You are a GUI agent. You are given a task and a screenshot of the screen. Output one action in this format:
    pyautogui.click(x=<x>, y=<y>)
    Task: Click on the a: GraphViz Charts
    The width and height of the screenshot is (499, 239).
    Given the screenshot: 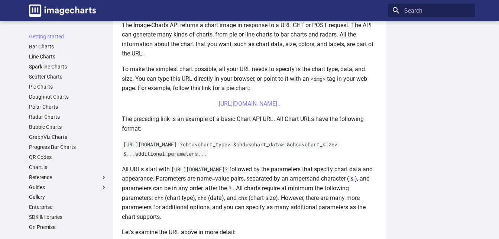 What is the action you would take?
    pyautogui.click(x=68, y=137)
    